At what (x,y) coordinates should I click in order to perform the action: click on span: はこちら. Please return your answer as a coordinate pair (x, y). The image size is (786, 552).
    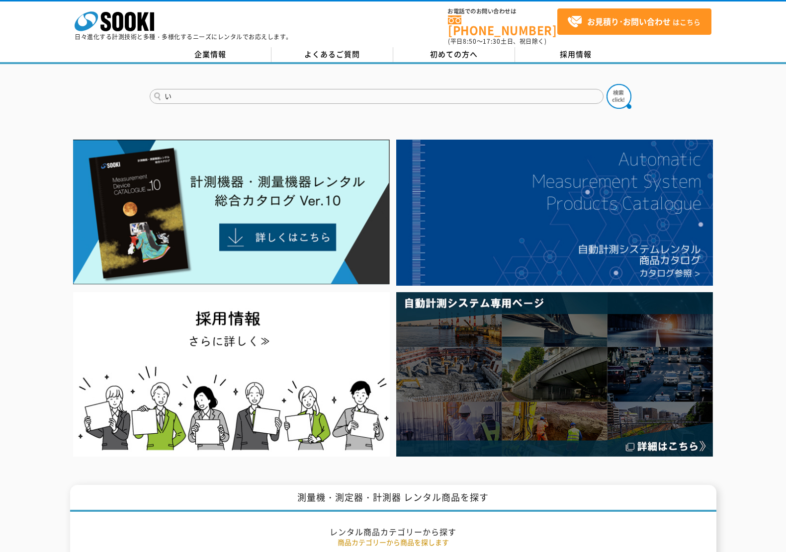
    Looking at the image, I should click on (634, 22).